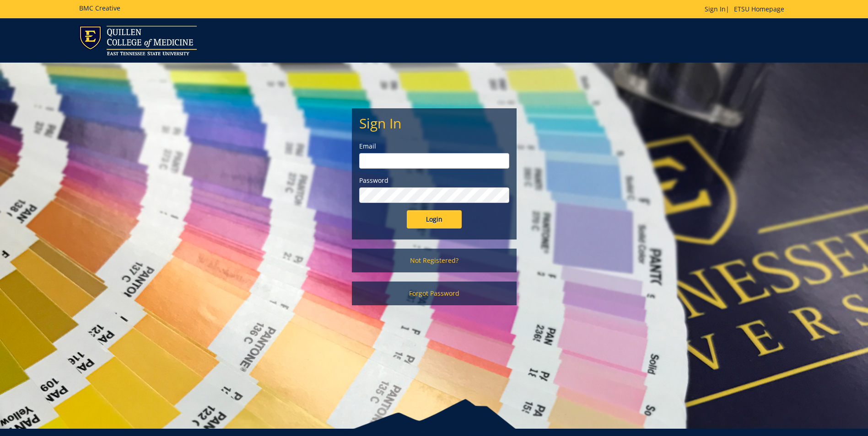 This screenshot has height=436, width=868. I want to click on h2: Sign In, so click(434, 123).